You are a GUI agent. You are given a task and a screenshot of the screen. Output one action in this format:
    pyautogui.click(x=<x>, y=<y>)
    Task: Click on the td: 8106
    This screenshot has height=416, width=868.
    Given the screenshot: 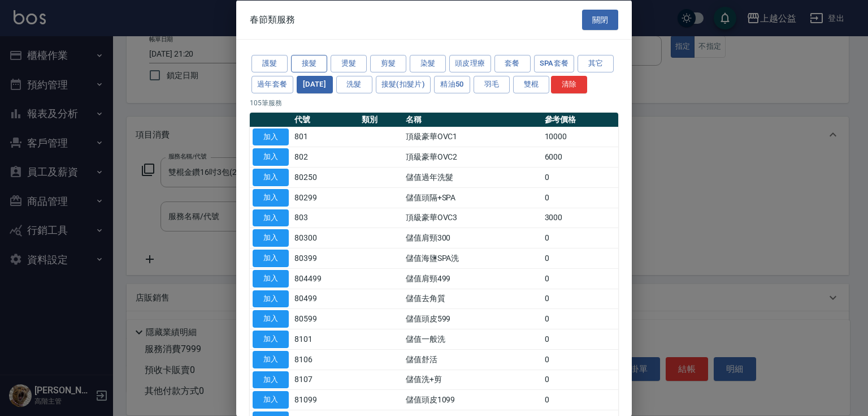 What is the action you would take?
    pyautogui.click(x=325, y=359)
    